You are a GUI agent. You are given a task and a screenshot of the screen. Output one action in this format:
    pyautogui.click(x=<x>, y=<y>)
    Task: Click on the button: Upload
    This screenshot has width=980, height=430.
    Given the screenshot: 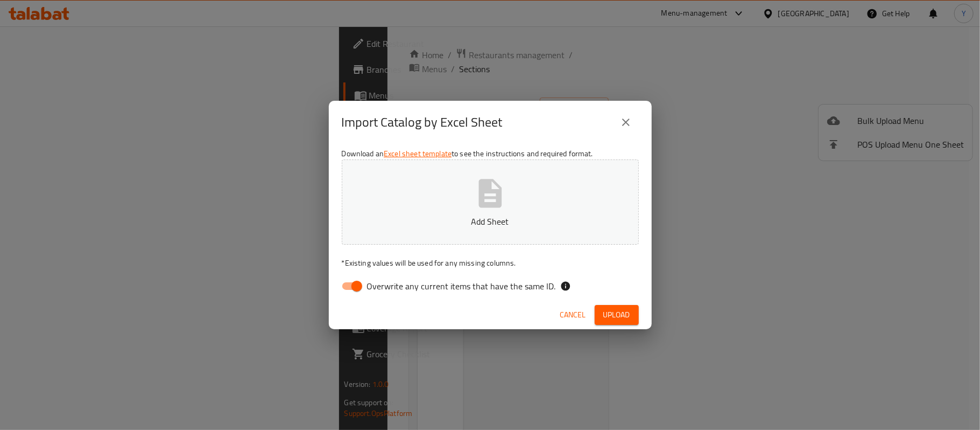 What is the action you would take?
    pyautogui.click(x=616, y=314)
    